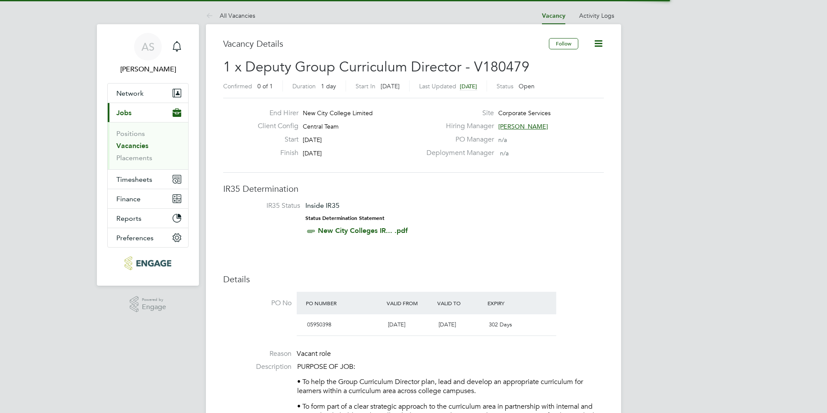 The image size is (827, 413). Describe the element at coordinates (304, 86) in the screenshot. I see `label: Duration` at that location.